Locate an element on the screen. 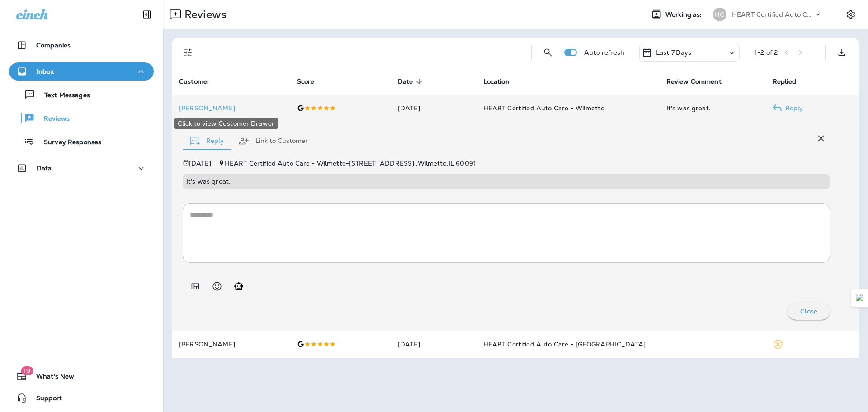 This screenshot has width=868, height=412. button: Inbox is located at coordinates (81, 72).